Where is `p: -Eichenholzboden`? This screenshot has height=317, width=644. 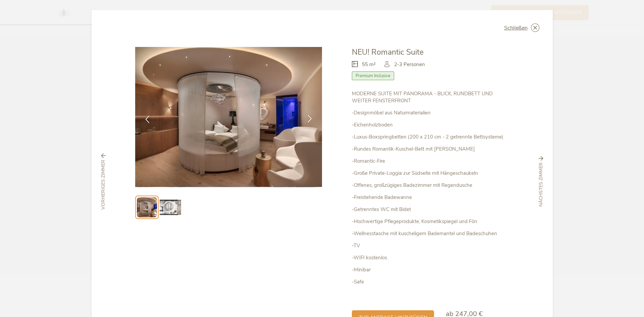
p: -Eichenholzboden is located at coordinates (430, 125).